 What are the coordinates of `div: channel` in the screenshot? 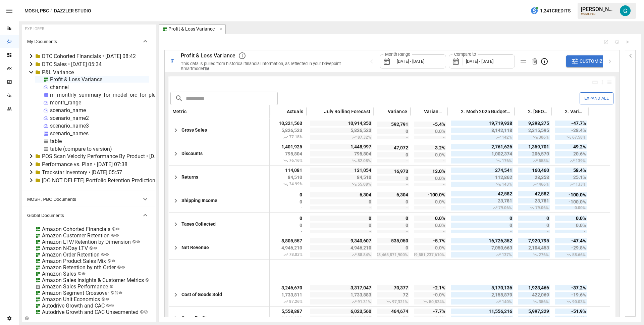 It's located at (59, 87).